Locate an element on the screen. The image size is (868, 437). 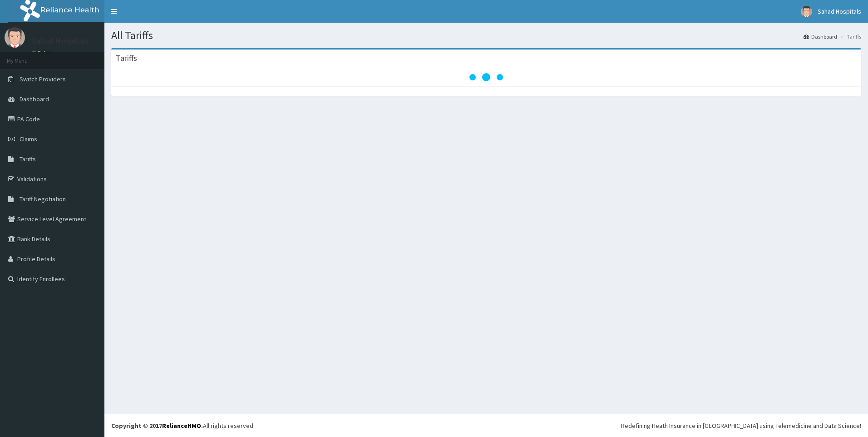
span: Switch Providers is located at coordinates (42, 79).